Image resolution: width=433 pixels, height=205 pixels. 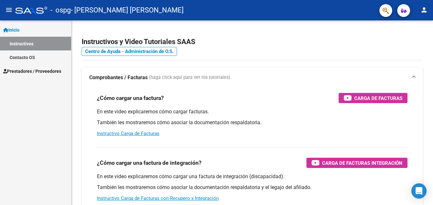 I want to click on h3: ¿Cómo cargar una factura de integración?, so click(x=149, y=163).